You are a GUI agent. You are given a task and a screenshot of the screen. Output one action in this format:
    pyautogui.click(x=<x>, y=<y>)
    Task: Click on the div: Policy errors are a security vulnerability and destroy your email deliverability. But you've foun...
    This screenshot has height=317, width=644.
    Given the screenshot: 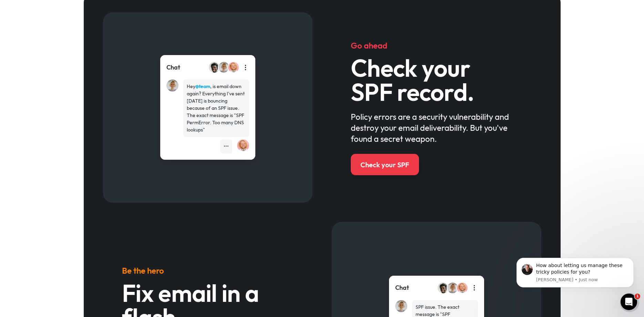 What is the action you would take?
    pyautogui.click(x=436, y=128)
    